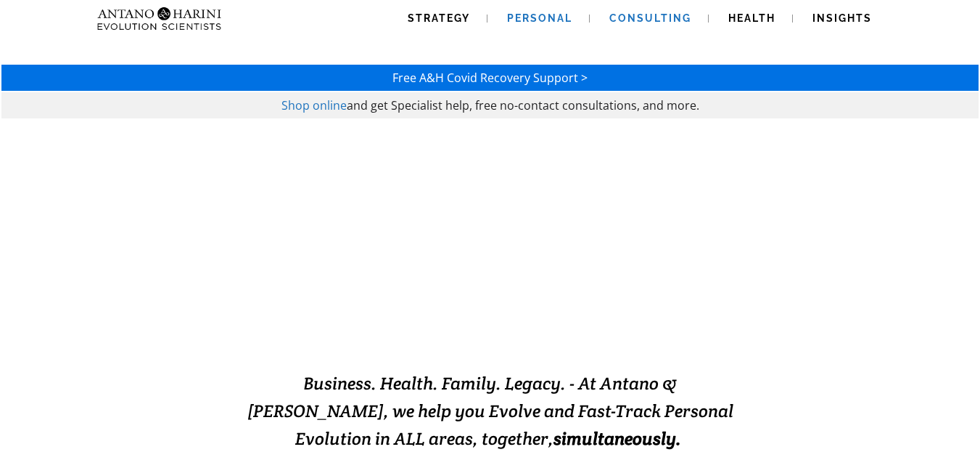 The width and height of the screenshot is (980, 460). What do you see at coordinates (314, 106) in the screenshot?
I see `a: Shop online` at bounding box center [314, 106].